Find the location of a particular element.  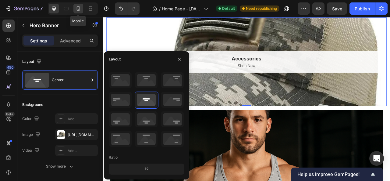

span: Help us improve GemPages! is located at coordinates (333, 174).